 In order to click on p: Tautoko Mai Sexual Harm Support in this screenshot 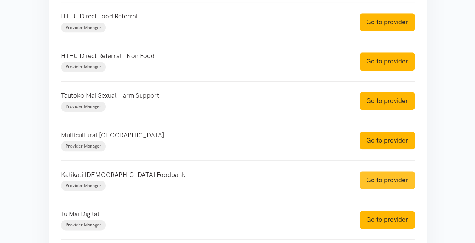, I will do `click(203, 96)`.